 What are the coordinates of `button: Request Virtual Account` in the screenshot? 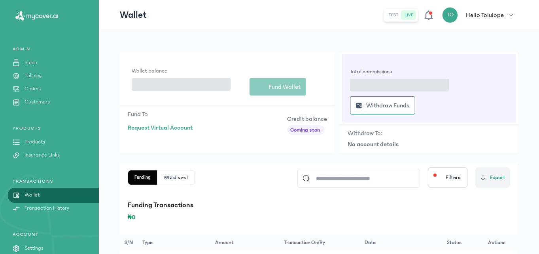 It's located at (167, 127).